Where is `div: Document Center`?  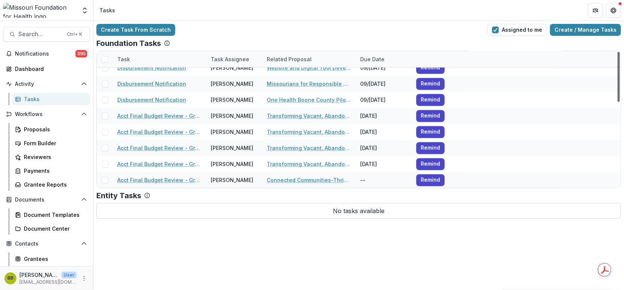
div: Document Center is located at coordinates (54, 229).